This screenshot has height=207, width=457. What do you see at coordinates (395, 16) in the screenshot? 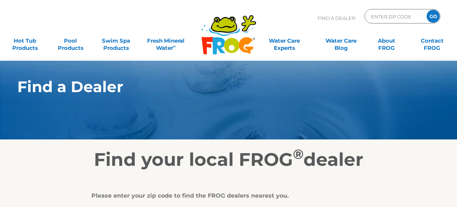
I see `input: Zip Code Form` at bounding box center [395, 16].